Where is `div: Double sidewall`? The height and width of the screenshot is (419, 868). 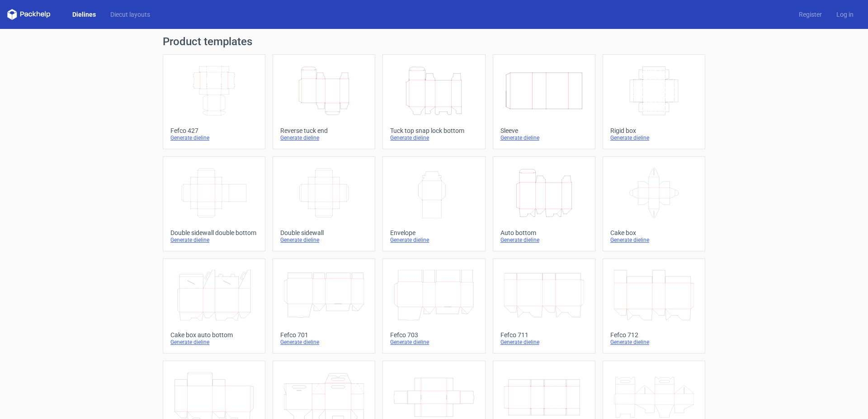
div: Double sidewall is located at coordinates (324, 232).